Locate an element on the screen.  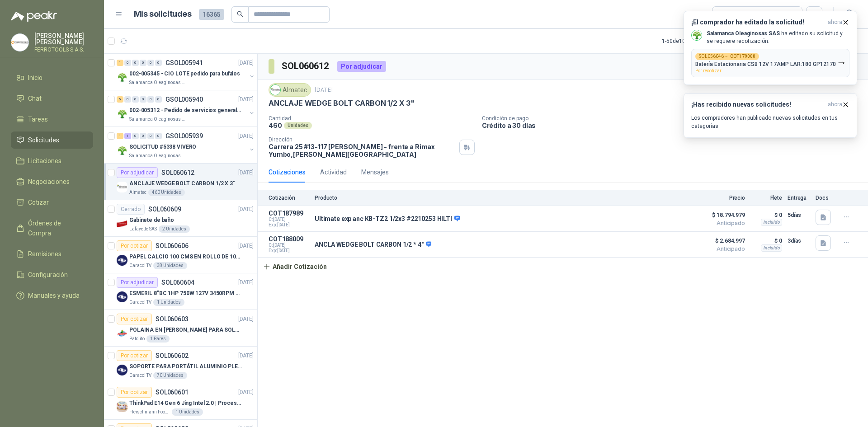
button: SOL056046→COT179000Batería Estacionaria CSB 12V 17AMP LAR:180 GP12170Por recotizar is located at coordinates (770, 63).